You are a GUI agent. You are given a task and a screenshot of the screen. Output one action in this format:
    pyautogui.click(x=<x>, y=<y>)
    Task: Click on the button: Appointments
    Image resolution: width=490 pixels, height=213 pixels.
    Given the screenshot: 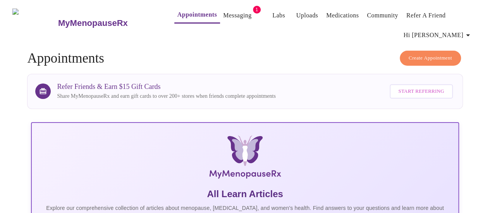 What is the action you would take?
    pyautogui.click(x=197, y=15)
    